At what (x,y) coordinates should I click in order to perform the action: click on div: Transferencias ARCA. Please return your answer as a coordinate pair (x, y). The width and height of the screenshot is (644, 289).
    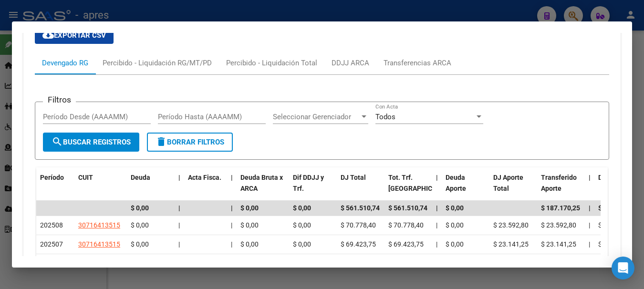
    Looking at the image, I should click on (417, 63).